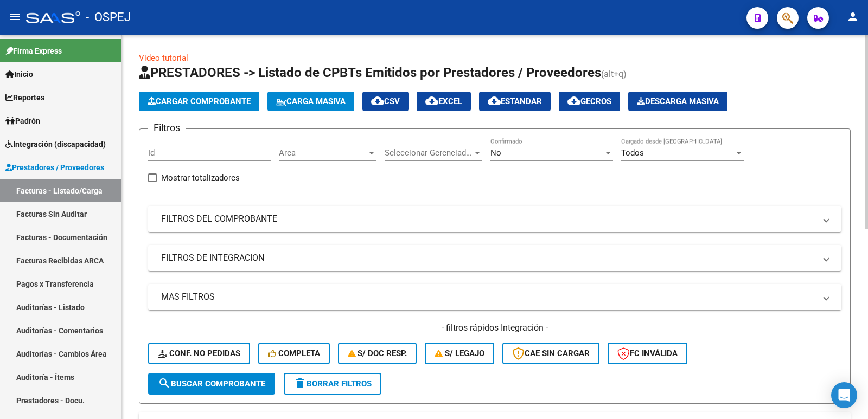  Describe the element at coordinates (294, 353) in the screenshot. I see `button: Completa` at that location.